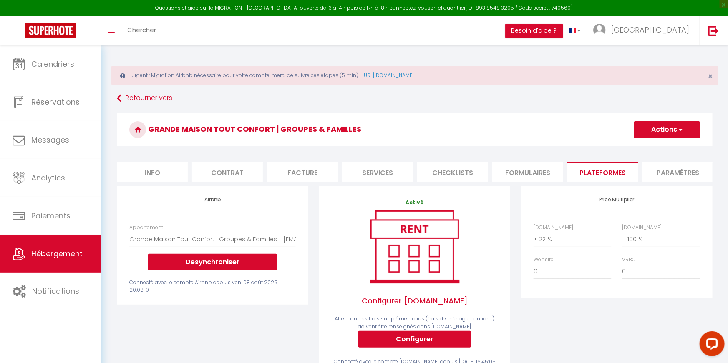 Image resolution: width=728 pixels, height=363 pixels. What do you see at coordinates (227, 172) in the screenshot?
I see `li: Contrat` at bounding box center [227, 172].